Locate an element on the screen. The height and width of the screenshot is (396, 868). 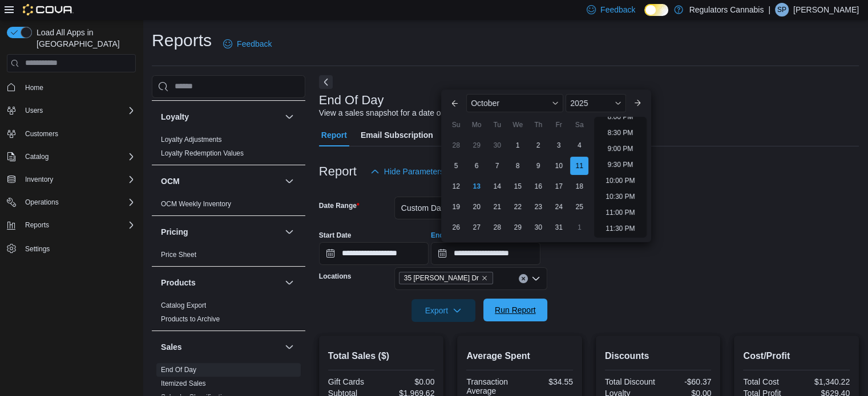
span: Run Report is located at coordinates (515, 310).